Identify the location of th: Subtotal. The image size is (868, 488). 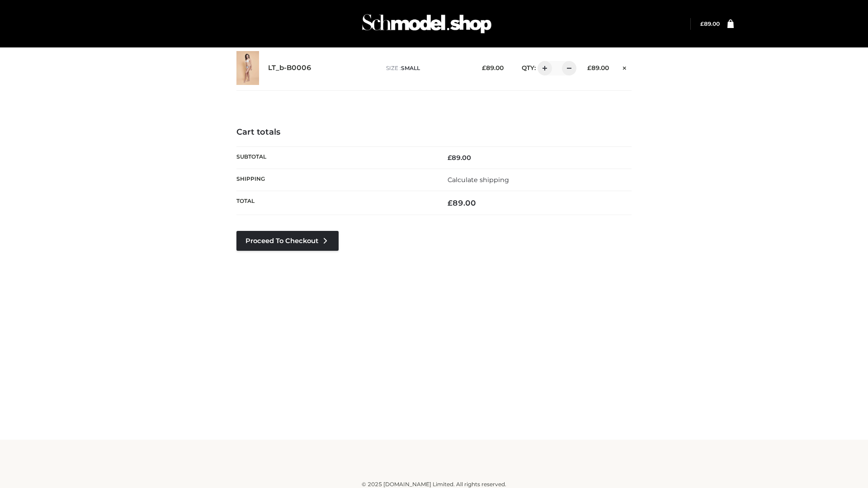
(335, 157).